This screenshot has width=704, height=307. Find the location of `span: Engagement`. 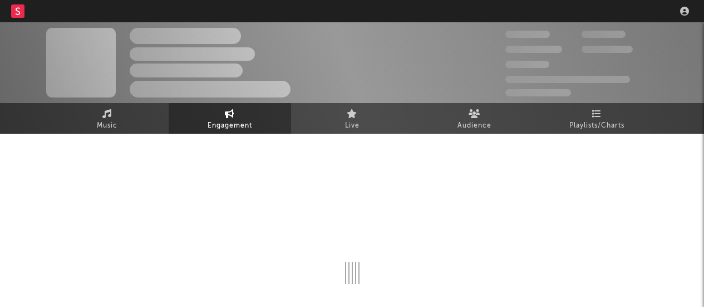

span: Engagement is located at coordinates (230, 126).